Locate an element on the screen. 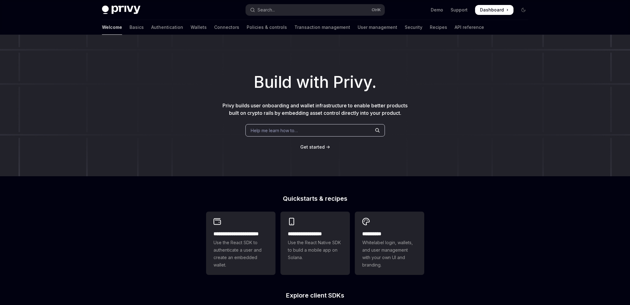 This screenshot has height=305, width=630. a: Demo is located at coordinates (437, 10).